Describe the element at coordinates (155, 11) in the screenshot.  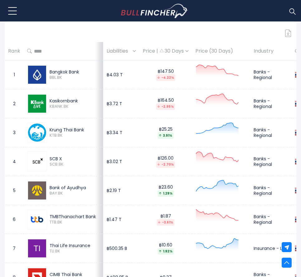
I see `img: Bullfincher logo` at that location.